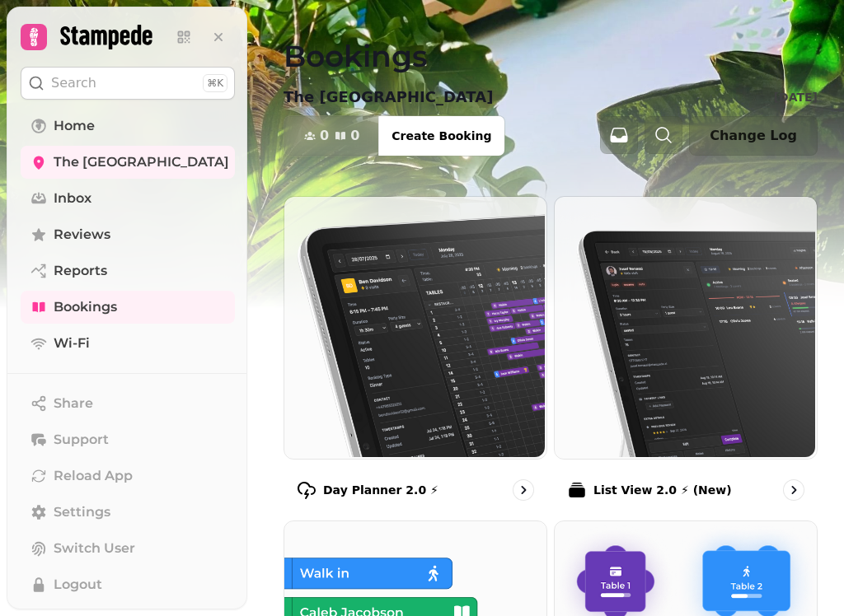 This screenshot has height=616, width=844. I want to click on button: 00, so click(331, 136).